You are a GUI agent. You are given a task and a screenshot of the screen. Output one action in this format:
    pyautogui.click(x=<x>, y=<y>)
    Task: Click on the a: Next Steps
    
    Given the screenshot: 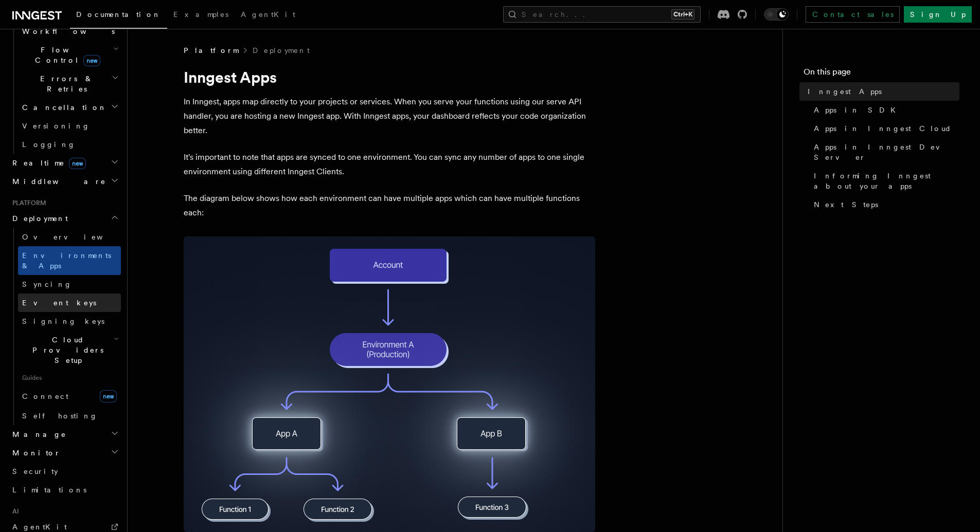 What is the action you would take?
    pyautogui.click(x=885, y=205)
    